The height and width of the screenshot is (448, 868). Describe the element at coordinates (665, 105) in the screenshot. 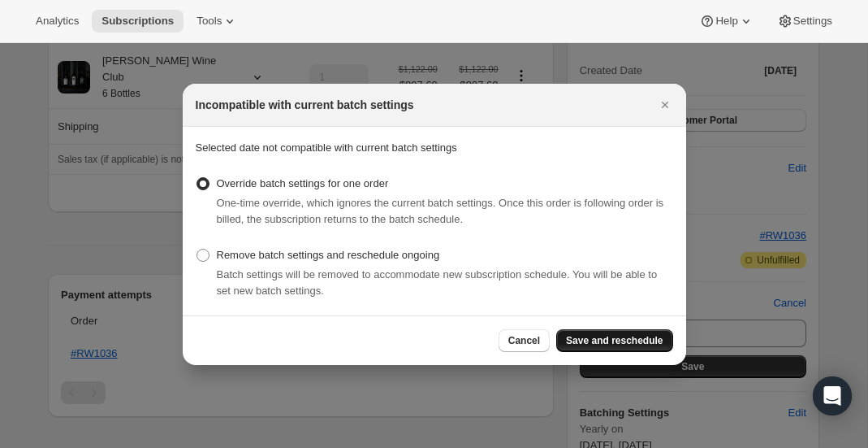

I see `button: Close` at that location.